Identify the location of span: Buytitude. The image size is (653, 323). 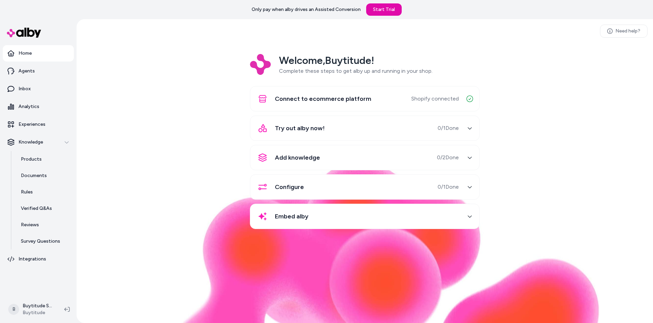
(38, 313).